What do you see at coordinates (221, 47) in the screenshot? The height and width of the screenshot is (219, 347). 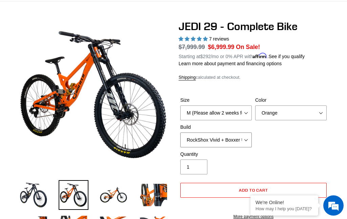 I see `span: $6,999.99` at bounding box center [221, 47].